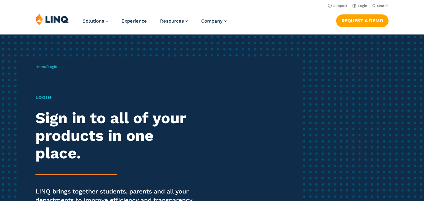 This screenshot has height=201, width=424. I want to click on a: Company, so click(214, 21).